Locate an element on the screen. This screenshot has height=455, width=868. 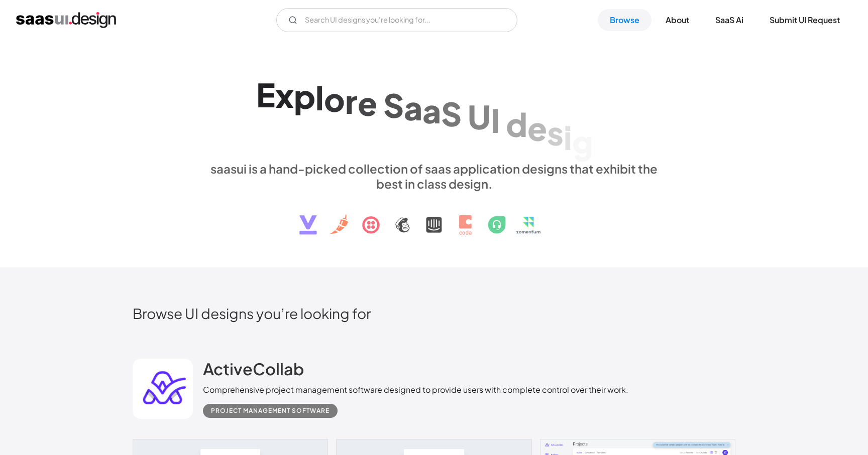
div: I is located at coordinates (495, 120).